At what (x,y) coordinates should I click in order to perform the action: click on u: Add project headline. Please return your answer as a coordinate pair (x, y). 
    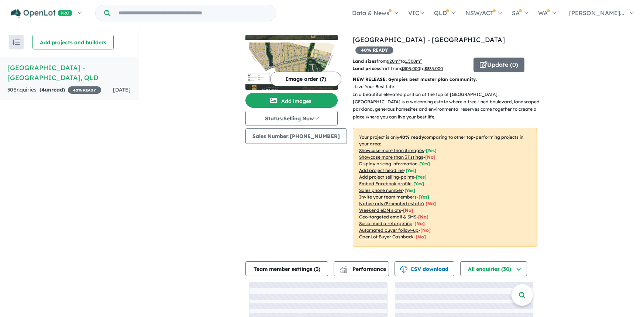
    Looking at the image, I should click on (381, 170).